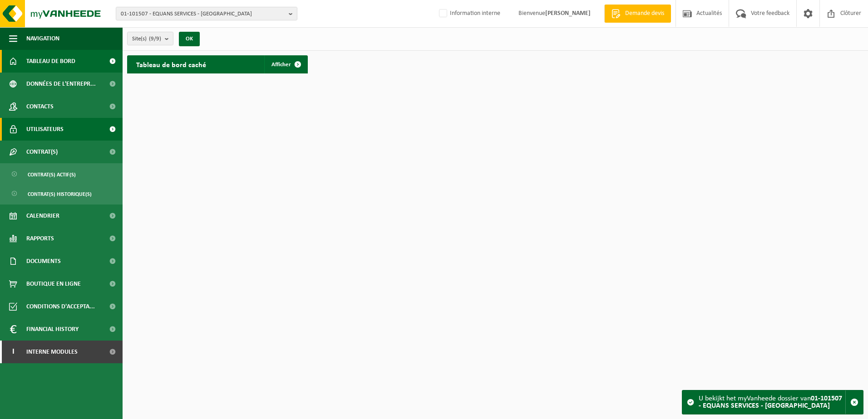  What do you see at coordinates (60, 194) in the screenshot?
I see `span: Contrat(s) historique(s)` at bounding box center [60, 194].